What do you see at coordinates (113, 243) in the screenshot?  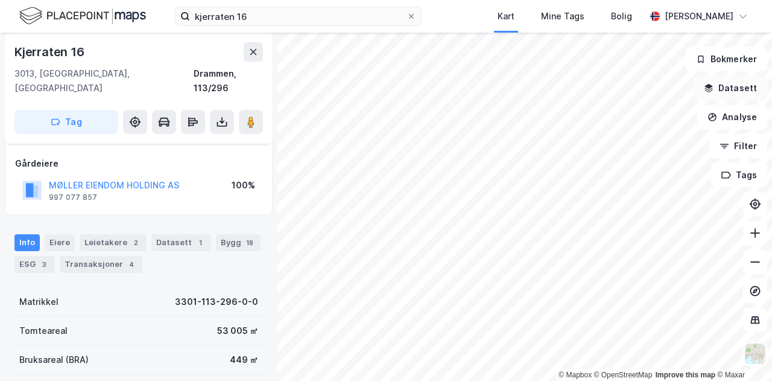 I see `div: Leietakere` at bounding box center [113, 243].